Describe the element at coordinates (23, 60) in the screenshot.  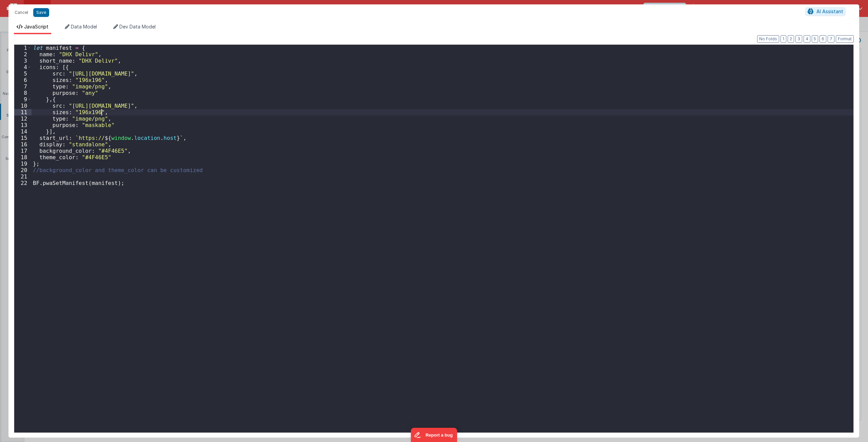
I see `div: 3` at that location.